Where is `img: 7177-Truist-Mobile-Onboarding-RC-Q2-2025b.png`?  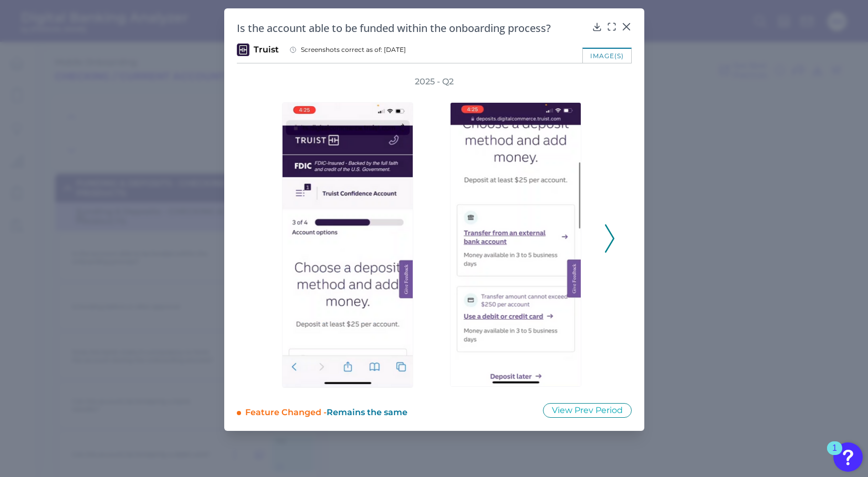 img: 7177-Truist-Mobile-Onboarding-RC-Q2-2025b.png is located at coordinates (516, 244).